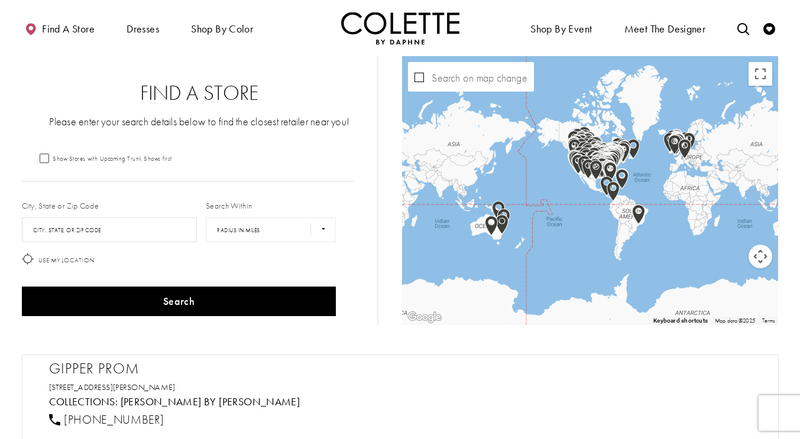  I want to click on a: Meet the designer, so click(665, 28).